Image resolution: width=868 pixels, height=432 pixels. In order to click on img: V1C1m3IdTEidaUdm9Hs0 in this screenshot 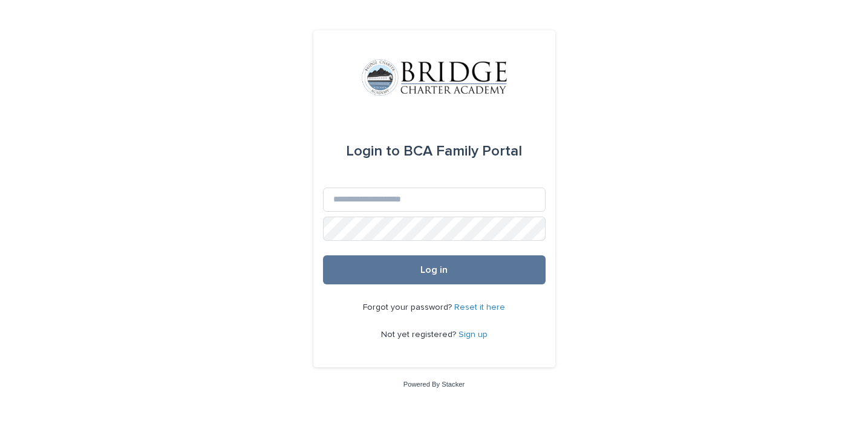, I will do `click(435, 78)`.